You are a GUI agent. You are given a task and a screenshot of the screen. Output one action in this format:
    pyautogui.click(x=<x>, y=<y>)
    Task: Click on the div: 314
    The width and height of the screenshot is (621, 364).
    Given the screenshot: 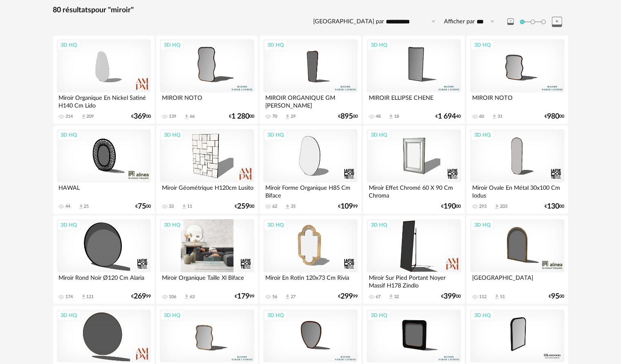 What is the action you would take?
    pyautogui.click(x=69, y=117)
    